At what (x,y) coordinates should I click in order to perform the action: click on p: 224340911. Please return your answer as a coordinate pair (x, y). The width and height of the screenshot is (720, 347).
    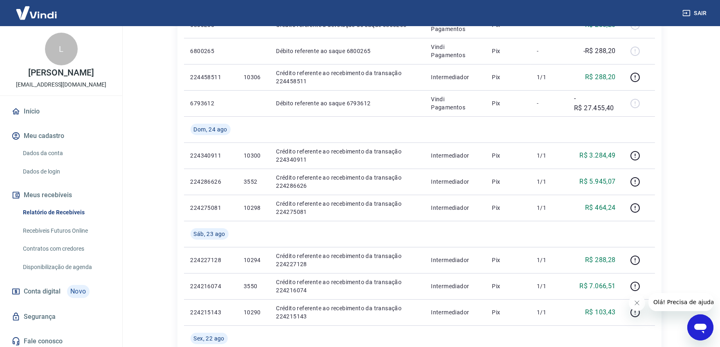
    Looking at the image, I should click on (210, 156).